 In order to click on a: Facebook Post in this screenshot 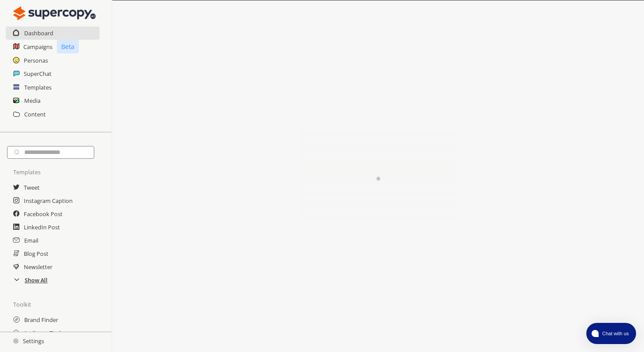, I will do `click(43, 214)`.